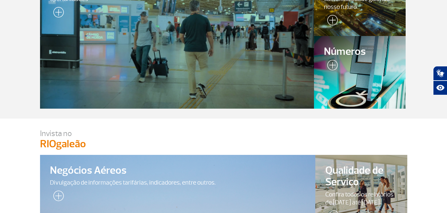  Describe the element at coordinates (361, 177) in the screenshot. I see `span: Qualidade de Serviço` at that location.